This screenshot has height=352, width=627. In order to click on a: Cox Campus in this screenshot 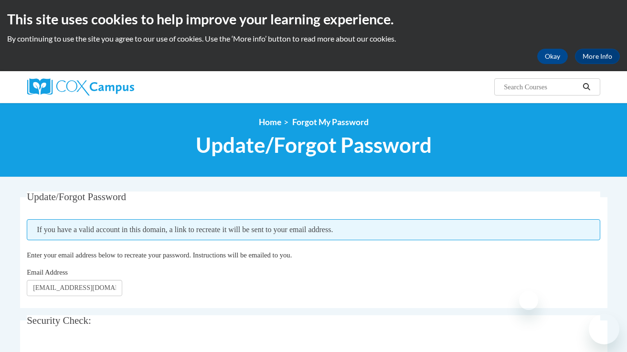, I will do `click(118, 87)`.